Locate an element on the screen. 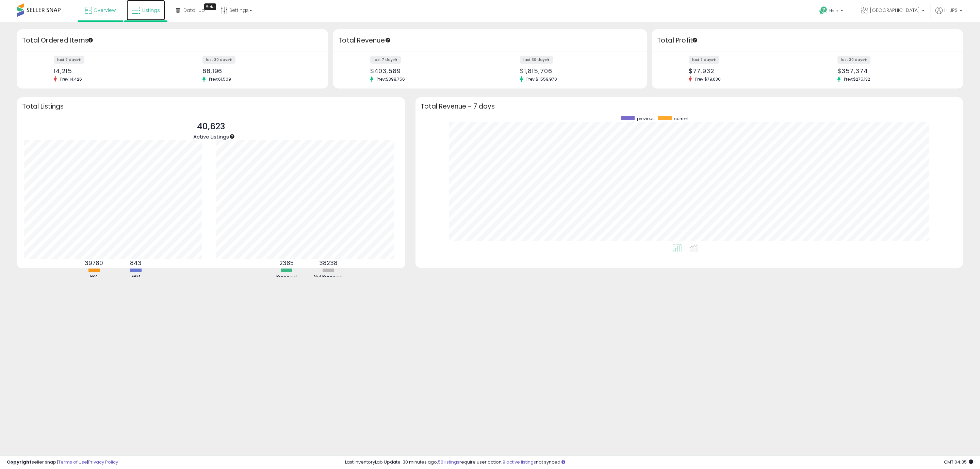  div: $357,374 is located at coordinates (895, 71).